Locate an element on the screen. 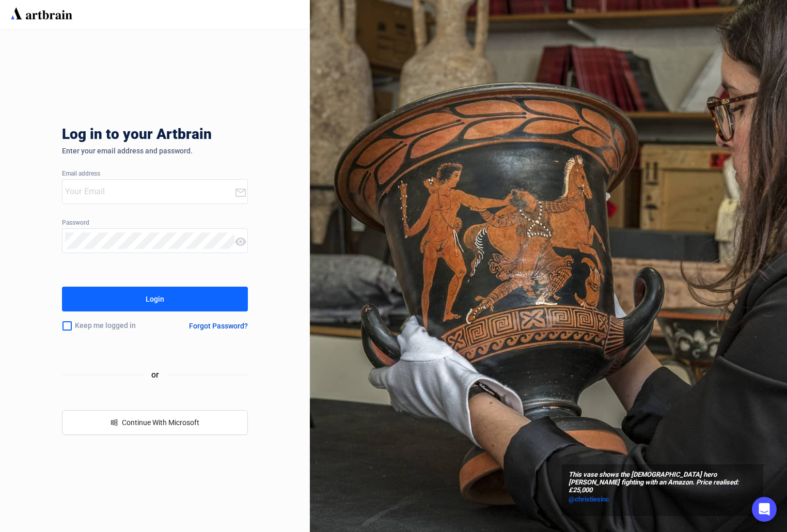  div: Login is located at coordinates (155, 299).